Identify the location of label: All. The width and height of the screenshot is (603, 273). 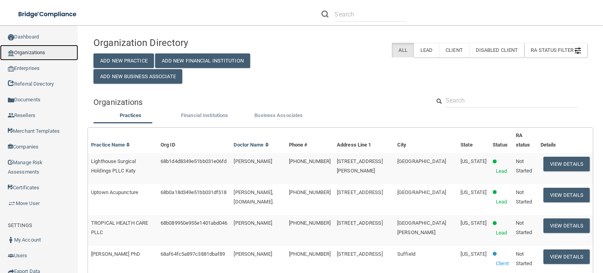
(403, 50).